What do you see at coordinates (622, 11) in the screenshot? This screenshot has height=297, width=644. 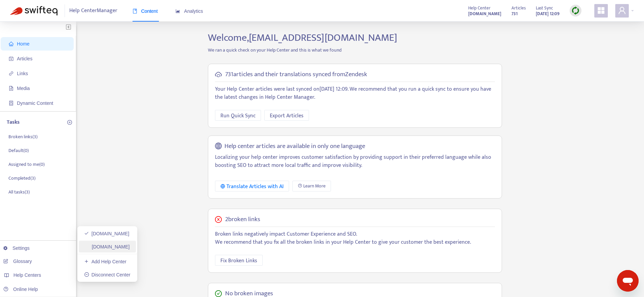 I see `span: user` at bounding box center [622, 11].